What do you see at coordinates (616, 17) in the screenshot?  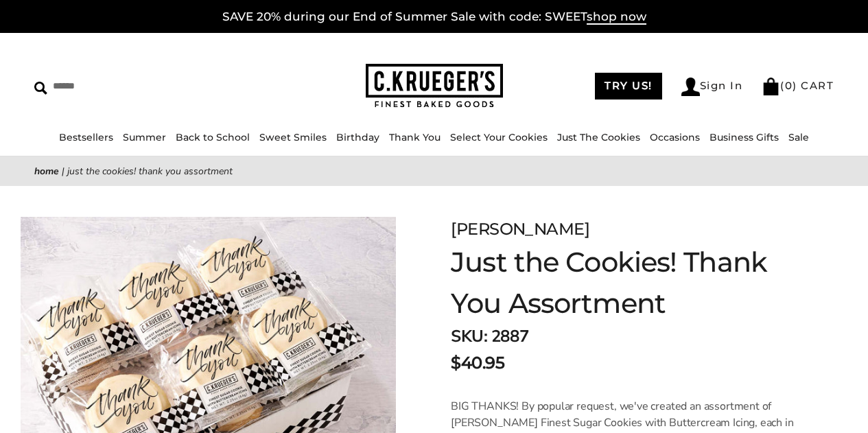 I see `span: shop now` at bounding box center [616, 17].